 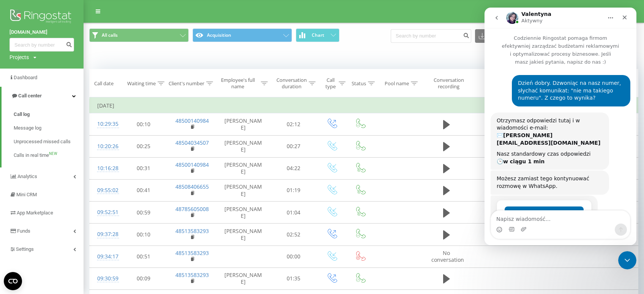 What do you see at coordinates (65, 175) in the screenshot?
I see `div: Możesz zamiast tego kontynuować rozmowę w WhatsApp.` at bounding box center [65, 175].